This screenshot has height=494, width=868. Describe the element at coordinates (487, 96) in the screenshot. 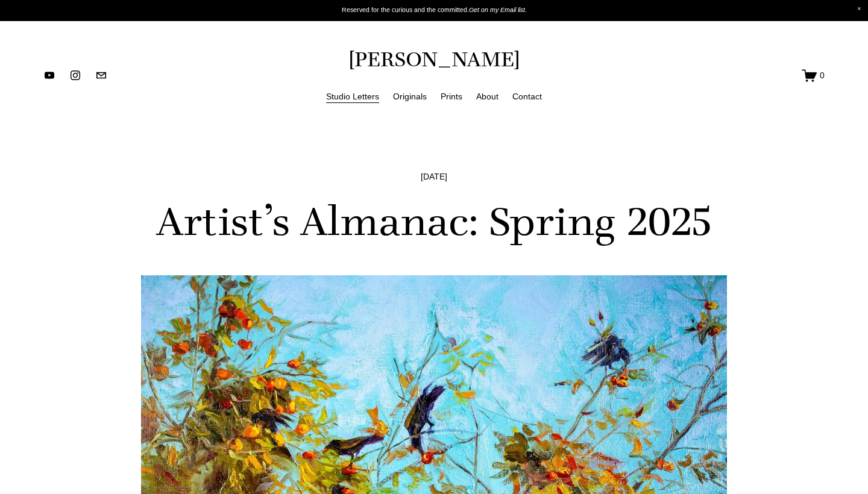

I see `a: About` at that location.